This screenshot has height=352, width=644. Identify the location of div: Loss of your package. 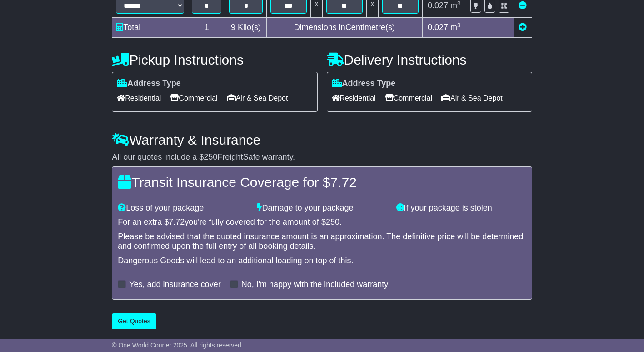
(183, 208).